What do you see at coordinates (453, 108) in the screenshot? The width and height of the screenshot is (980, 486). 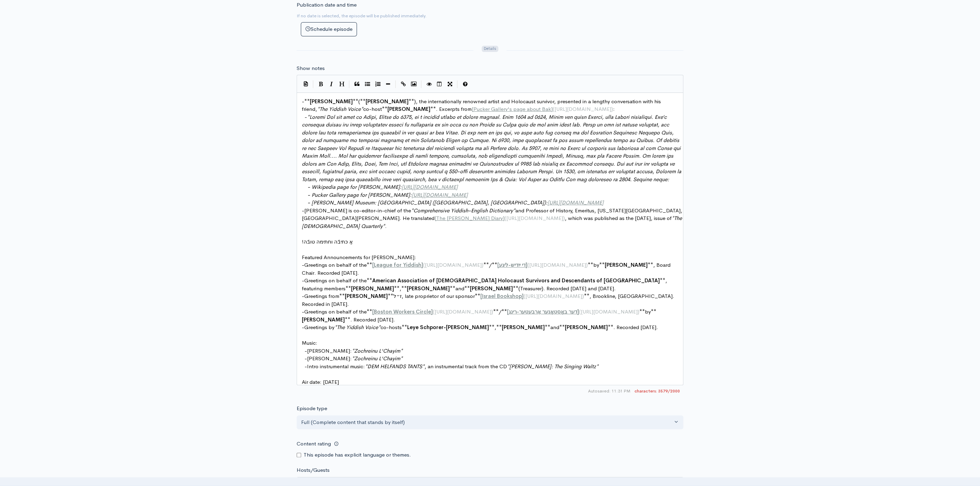 I see `span: . Excerpts from` at bounding box center [453, 108].